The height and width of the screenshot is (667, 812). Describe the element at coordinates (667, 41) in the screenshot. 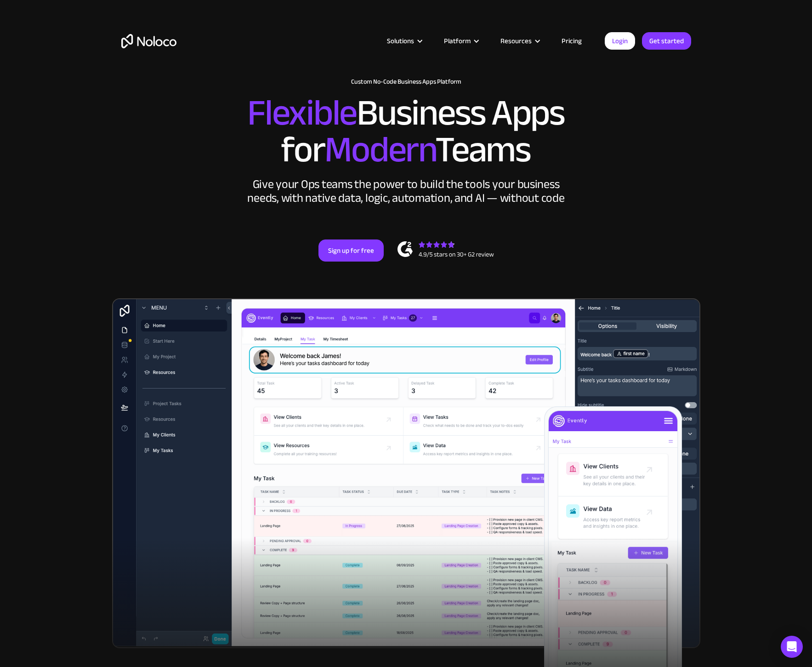

I see `a: Get started` at that location.